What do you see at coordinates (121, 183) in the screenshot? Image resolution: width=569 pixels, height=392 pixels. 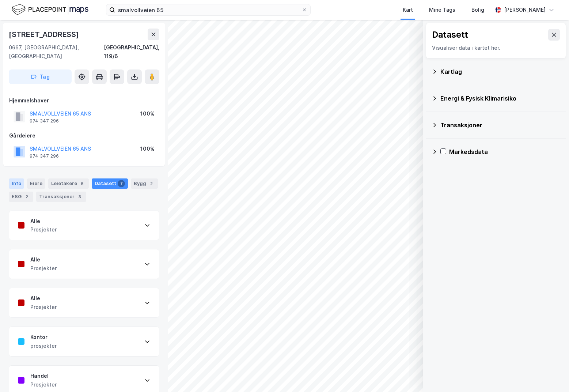 I see `div: 7` at bounding box center [121, 183].